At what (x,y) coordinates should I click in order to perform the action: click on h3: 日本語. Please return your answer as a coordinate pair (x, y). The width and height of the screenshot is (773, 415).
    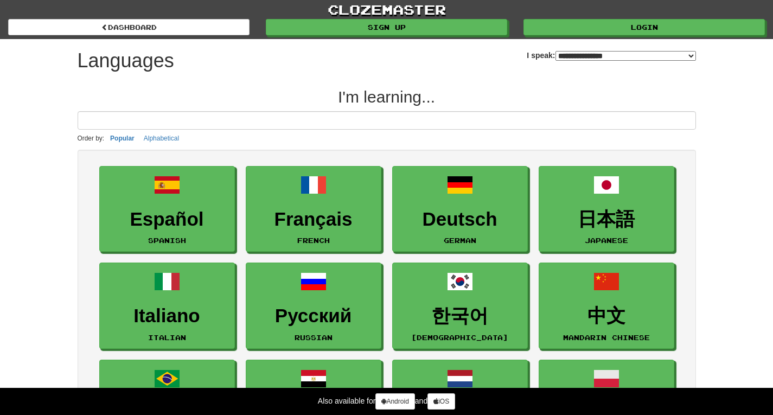
    Looking at the image, I should click on (606, 219).